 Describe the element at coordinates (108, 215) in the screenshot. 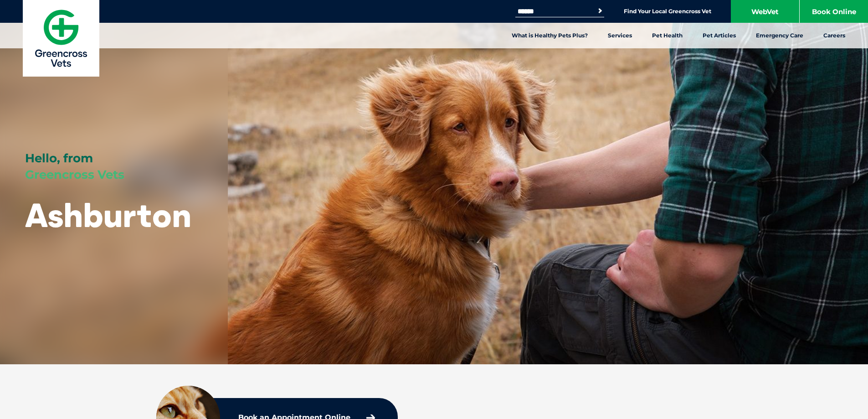

I see `h1: Ashburton` at that location.